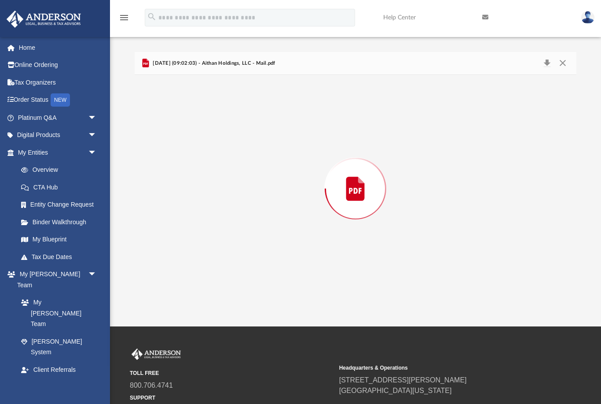  What do you see at coordinates (61, 170) in the screenshot?
I see `a: Overview` at bounding box center [61, 170].